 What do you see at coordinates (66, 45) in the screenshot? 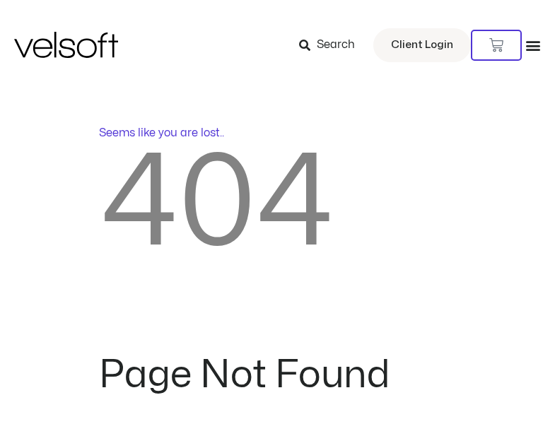
I see `img: Velsoft Training Materials` at bounding box center [66, 45].